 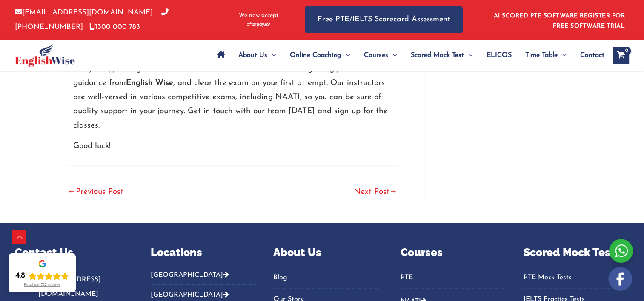 What do you see at coordinates (559, 20) in the screenshot?
I see `aside: Header Widget 1` at bounding box center [559, 20].